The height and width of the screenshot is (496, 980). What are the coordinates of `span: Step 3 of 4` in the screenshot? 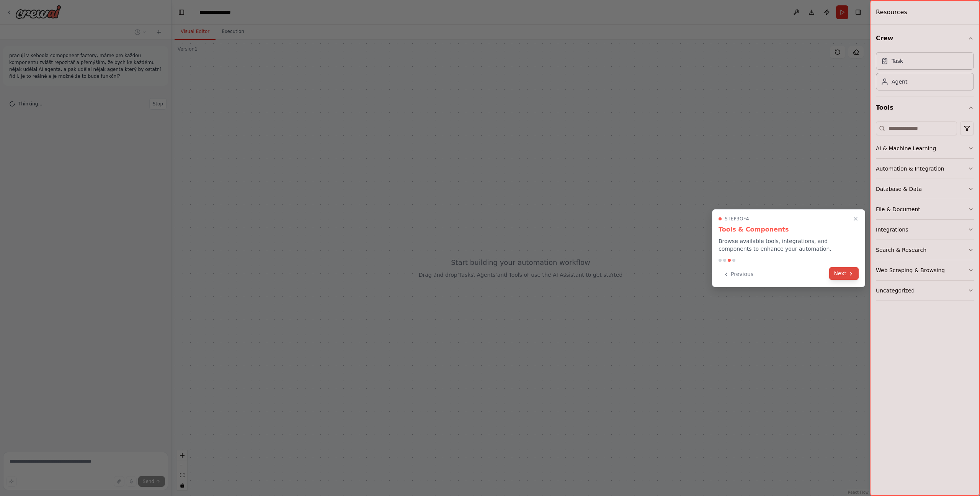 It's located at (737, 219).